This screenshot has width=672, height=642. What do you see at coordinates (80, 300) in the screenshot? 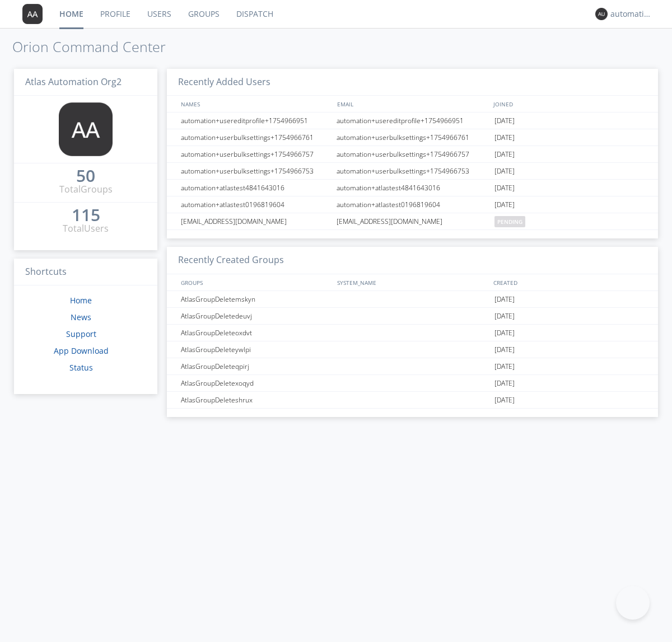
I see `a: Home` at bounding box center [80, 300].